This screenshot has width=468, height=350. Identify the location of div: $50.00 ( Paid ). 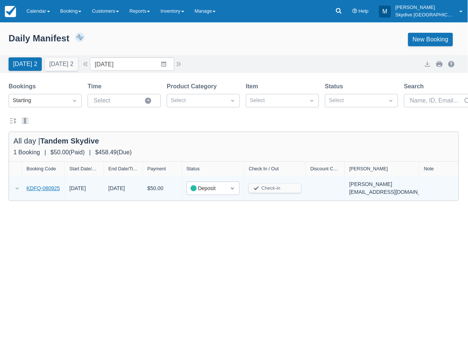
(68, 153).